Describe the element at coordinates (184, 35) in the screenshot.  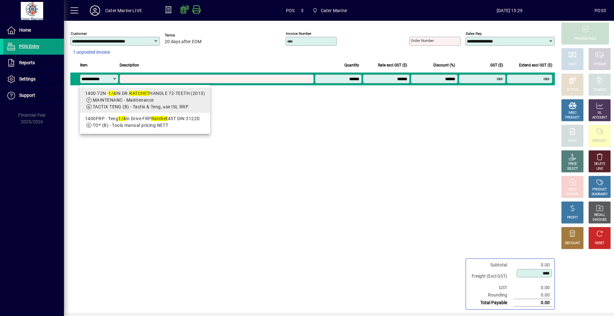
I see `span: Terms` at that location.